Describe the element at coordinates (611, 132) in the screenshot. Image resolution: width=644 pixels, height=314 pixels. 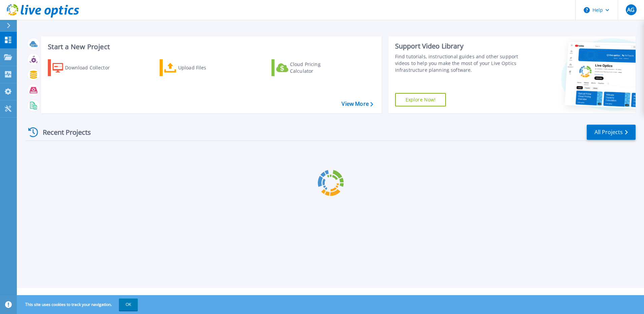
I see `a: All Projects` at that location.